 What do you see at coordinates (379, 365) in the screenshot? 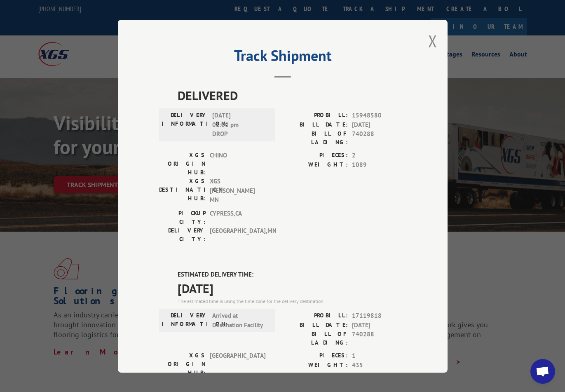
I see `span: 435` at bounding box center [379, 365].